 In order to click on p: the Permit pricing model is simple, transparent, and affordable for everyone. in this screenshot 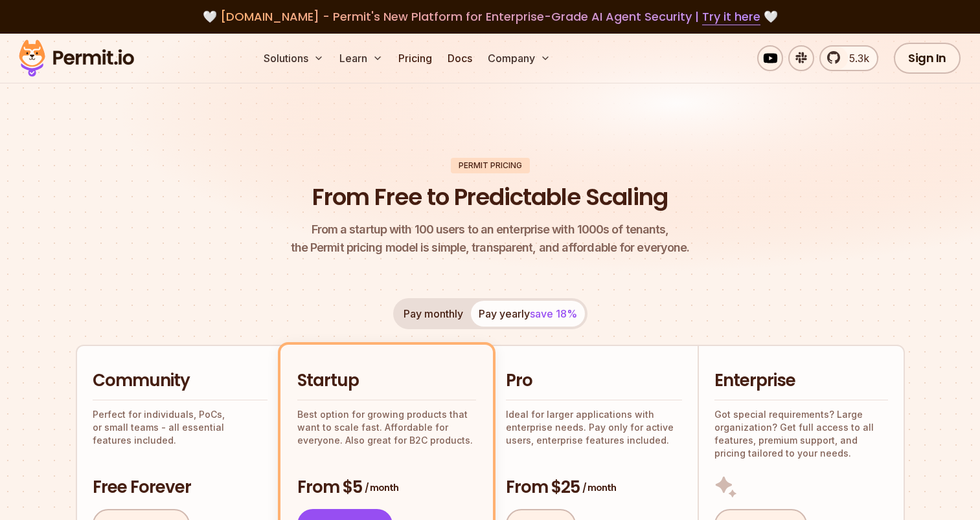, I will do `click(490, 239)`.